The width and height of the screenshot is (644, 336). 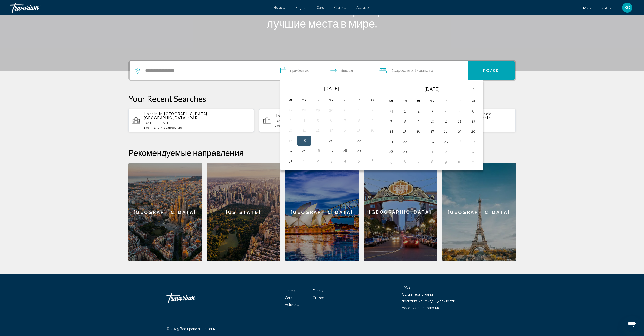 What do you see at coordinates (473, 89) in the screenshot?
I see `button: Next month` at bounding box center [473, 89].